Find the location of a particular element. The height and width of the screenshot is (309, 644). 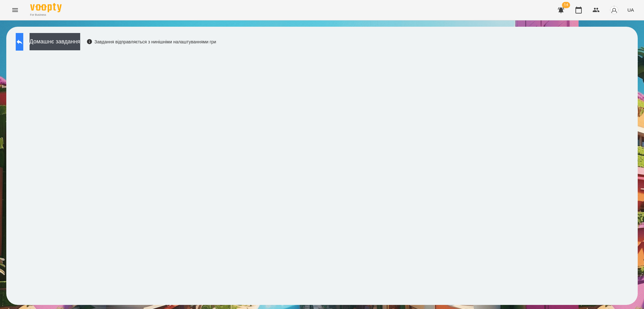

button: Домашнє завдання is located at coordinates (55, 41).